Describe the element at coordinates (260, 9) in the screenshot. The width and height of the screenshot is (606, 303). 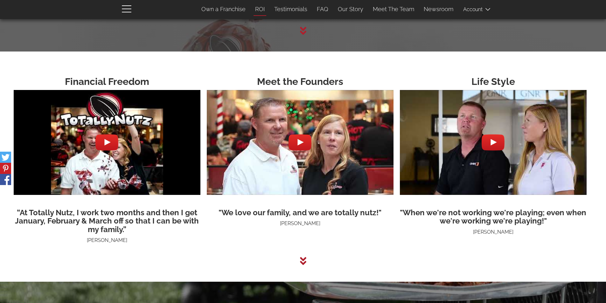
I see `a: ROI` at that location.